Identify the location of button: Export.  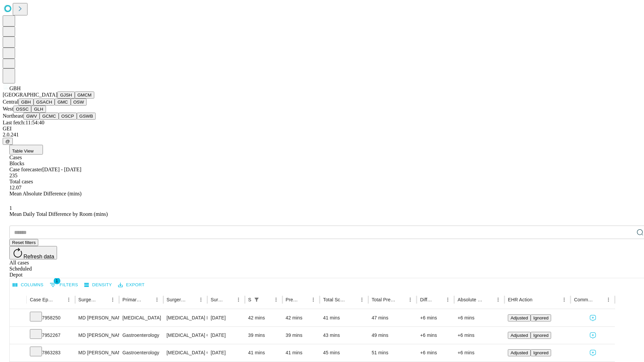
(131, 285).